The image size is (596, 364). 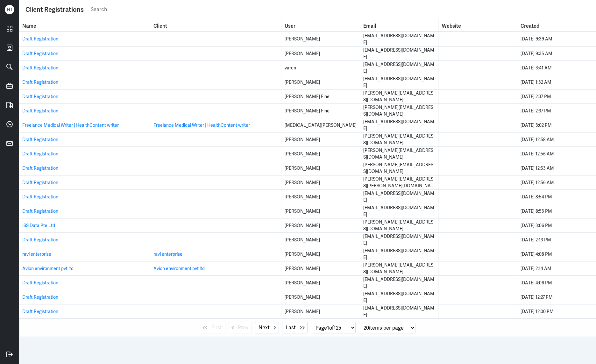 I want to click on a: ravi enterprise, so click(x=168, y=254).